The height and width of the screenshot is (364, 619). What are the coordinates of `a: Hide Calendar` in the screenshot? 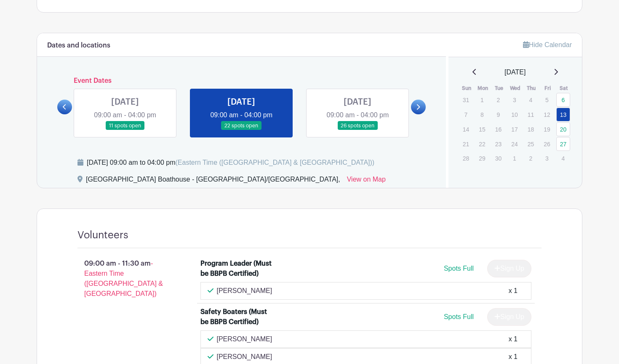 It's located at (548, 44).